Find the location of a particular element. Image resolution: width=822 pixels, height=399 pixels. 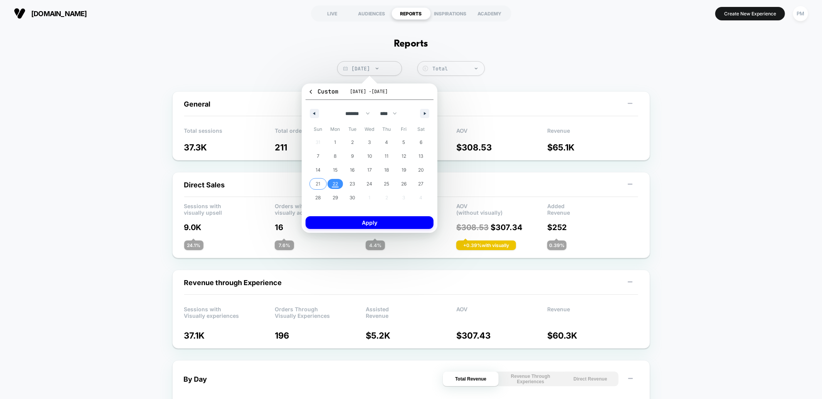

button: 23 is located at coordinates (352, 184).